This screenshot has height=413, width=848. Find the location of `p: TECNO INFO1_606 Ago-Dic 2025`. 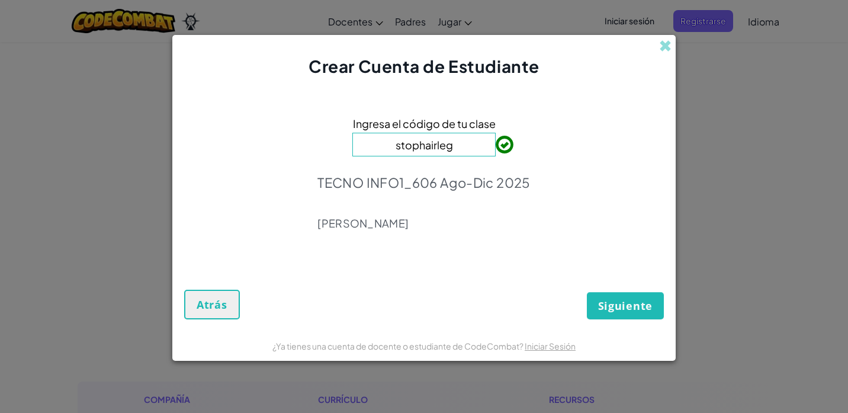

p: TECNO INFO1_606 Ago-Dic 2025 is located at coordinates (424, 182).